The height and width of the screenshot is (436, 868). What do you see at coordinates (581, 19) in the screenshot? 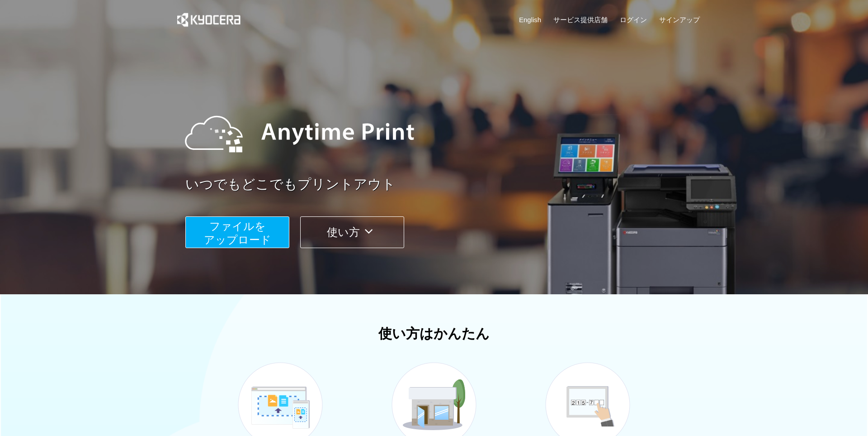
I see `a: サービス提供店舗` at bounding box center [581, 19].